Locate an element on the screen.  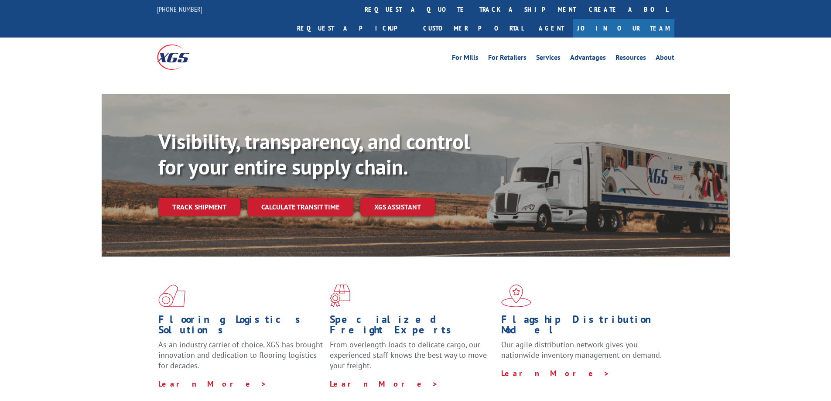
a: XGS ASSISTANT is located at coordinates (397, 207).